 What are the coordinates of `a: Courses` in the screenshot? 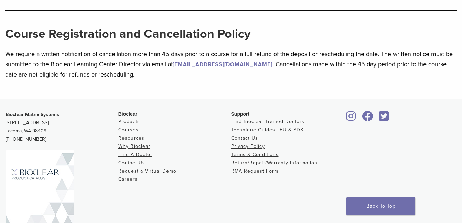 It's located at (128, 130).